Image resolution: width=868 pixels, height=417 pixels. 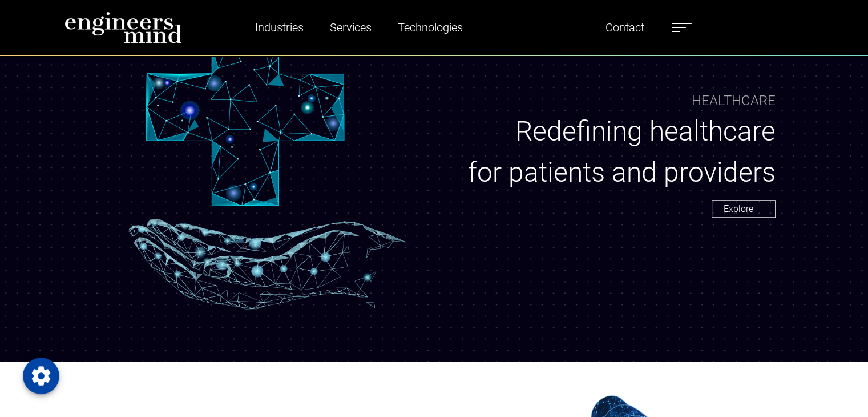 I want to click on p: Redefining healthcare, so click(x=620, y=131).